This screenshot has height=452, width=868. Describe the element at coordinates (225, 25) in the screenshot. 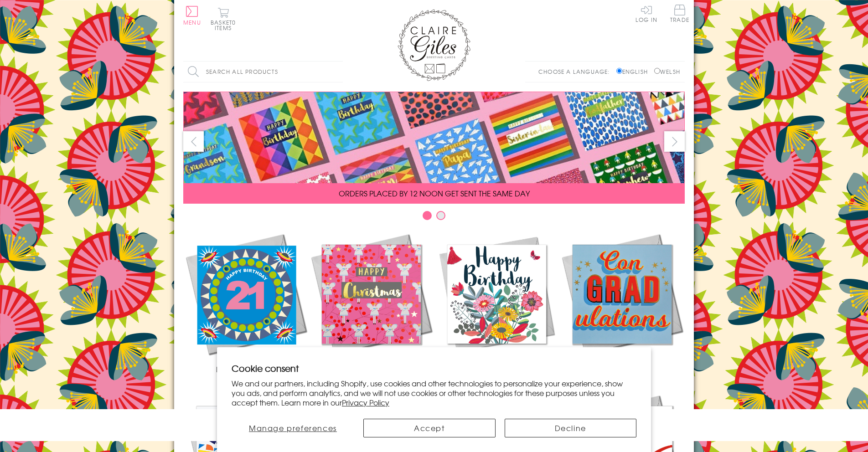

I see `span: 0 items` at that location.